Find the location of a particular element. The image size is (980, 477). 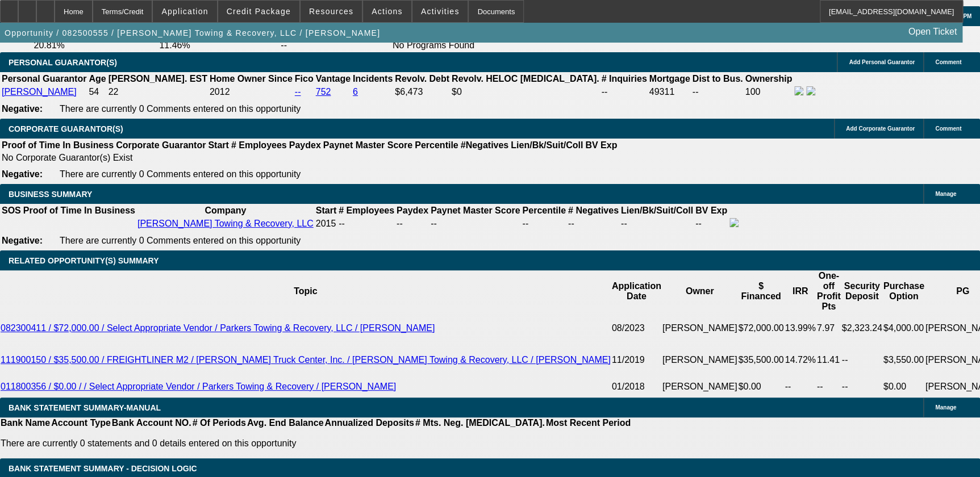

td: $2,323.24 is located at coordinates (861, 328).